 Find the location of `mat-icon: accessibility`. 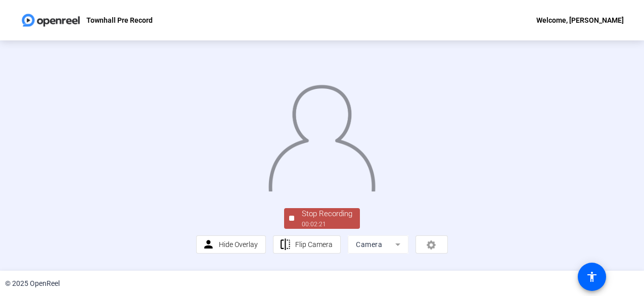

mat-icon: accessibility is located at coordinates (592, 277).